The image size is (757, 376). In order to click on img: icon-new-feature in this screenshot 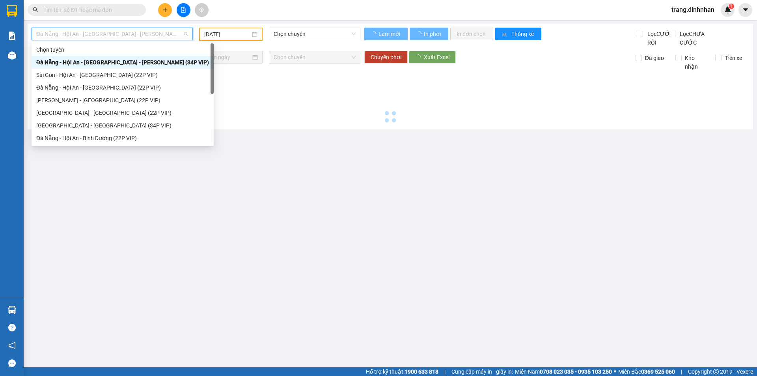, I will do `click(727, 10)`.